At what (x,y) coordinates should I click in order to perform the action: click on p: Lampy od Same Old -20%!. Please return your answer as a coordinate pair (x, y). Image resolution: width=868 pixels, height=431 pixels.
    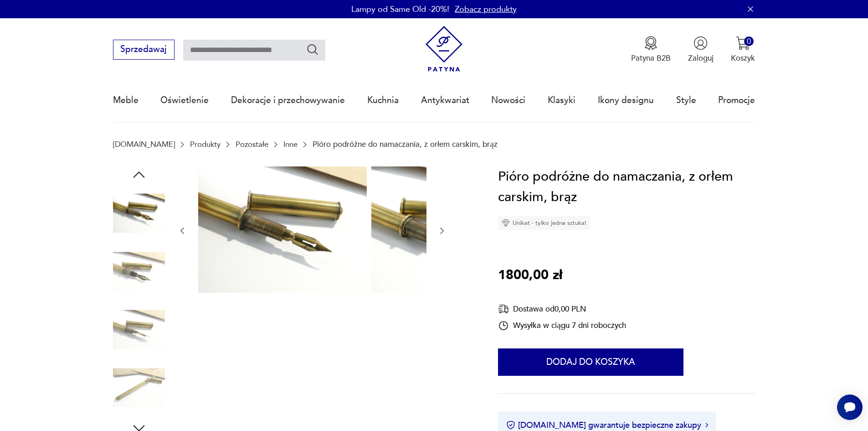
    Looking at the image, I should click on (400, 9).